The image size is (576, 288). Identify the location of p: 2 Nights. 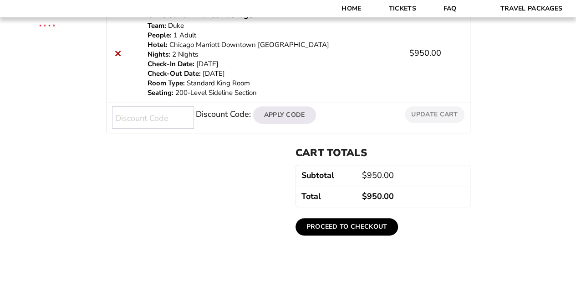
(273, 54).